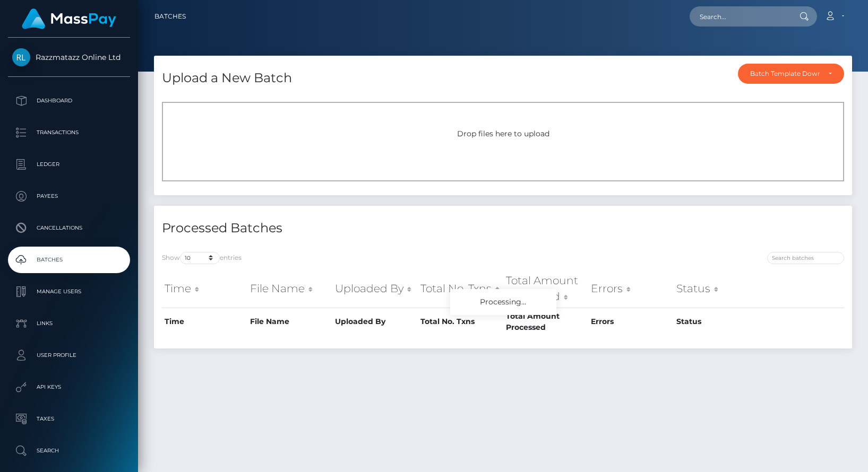 The height and width of the screenshot is (472, 868). What do you see at coordinates (69, 164) in the screenshot?
I see `a: Ledger` at bounding box center [69, 164].